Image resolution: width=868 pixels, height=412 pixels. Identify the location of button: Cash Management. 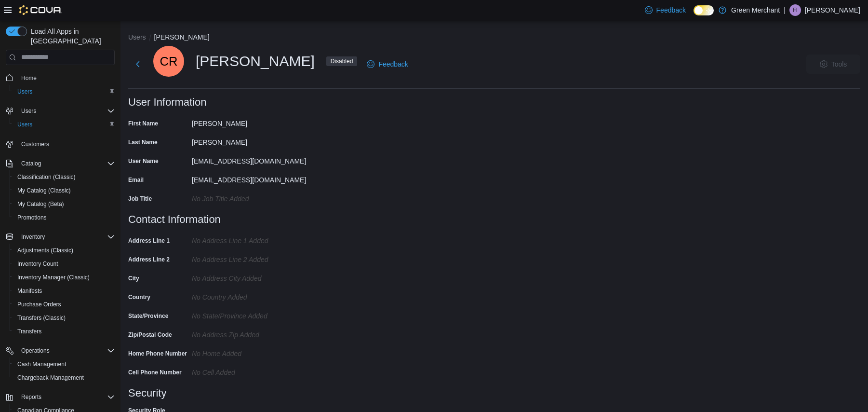
(64, 364).